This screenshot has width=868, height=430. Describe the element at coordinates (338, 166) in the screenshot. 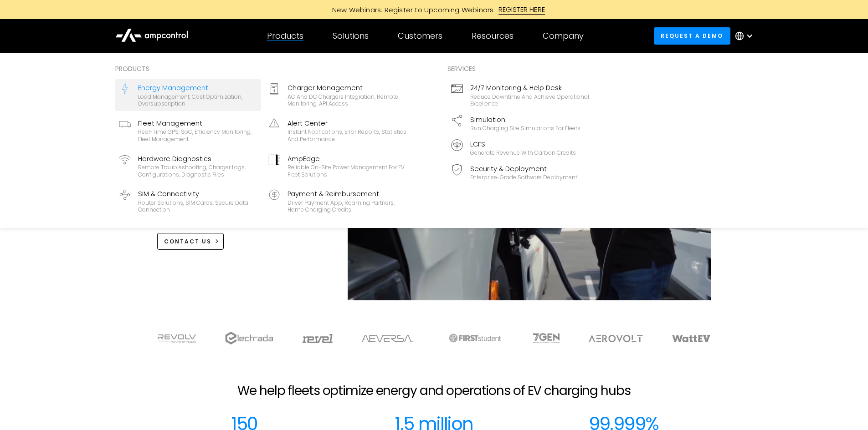

I see `a: AmpEdgeReliable On-site Power Management for EV Fleet Solutions` at that location.